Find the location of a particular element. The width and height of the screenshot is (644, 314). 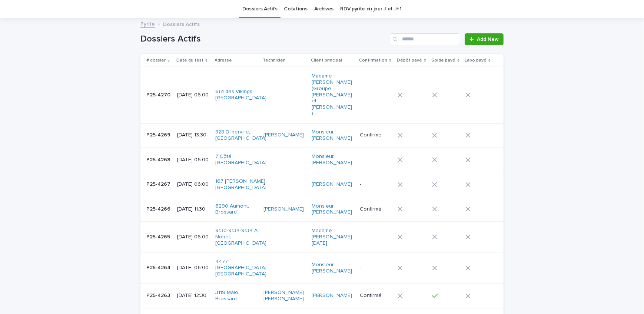

p: P25-4268 is located at coordinates (159, 159).